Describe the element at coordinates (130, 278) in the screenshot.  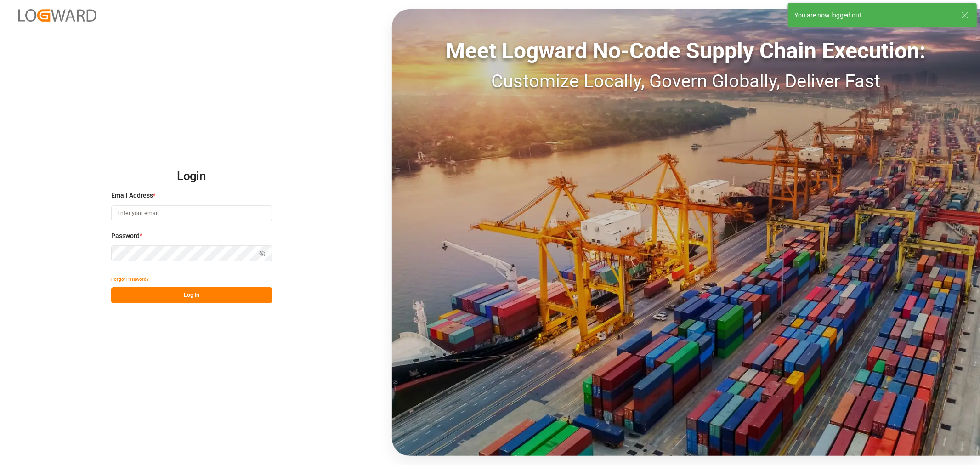
I see `button: Forgot Password?` at that location.